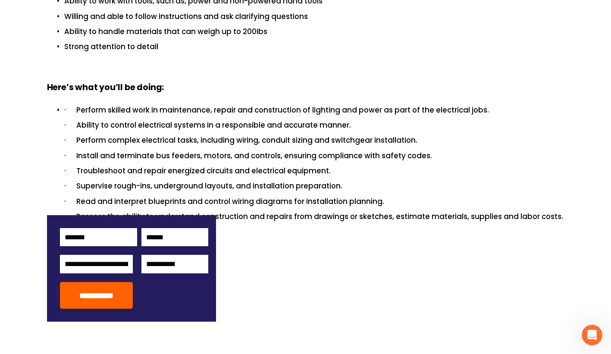 The width and height of the screenshot is (611, 354). I want to click on p: · Read and interpret blueprints and control wiring diagrams for installation planning., so click(314, 201).